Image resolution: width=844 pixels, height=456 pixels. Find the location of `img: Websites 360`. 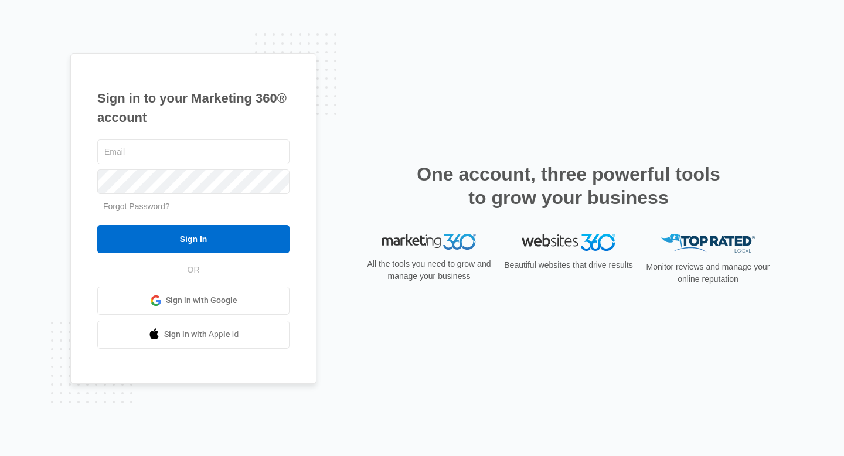

img: Websites 360 is located at coordinates (568, 242).